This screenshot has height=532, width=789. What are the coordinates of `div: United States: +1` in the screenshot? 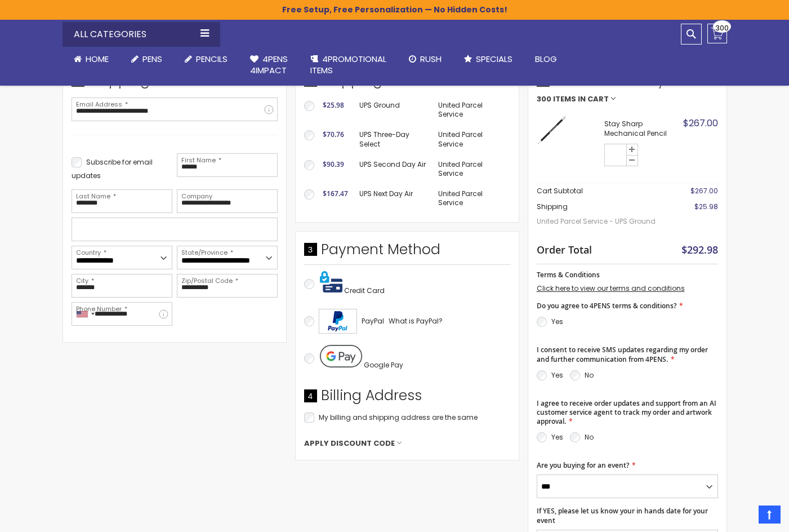 It's located at (85, 314).